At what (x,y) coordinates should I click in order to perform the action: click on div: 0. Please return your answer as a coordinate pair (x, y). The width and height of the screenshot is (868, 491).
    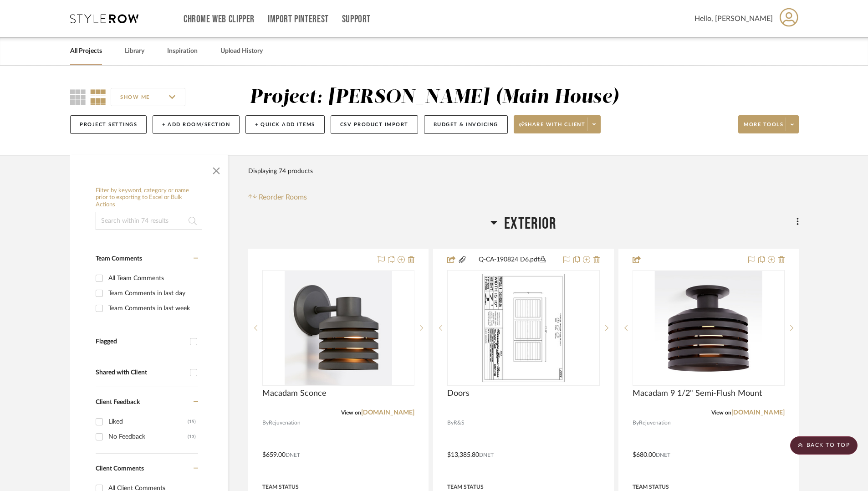
    Looking at the image, I should click on (708, 328).